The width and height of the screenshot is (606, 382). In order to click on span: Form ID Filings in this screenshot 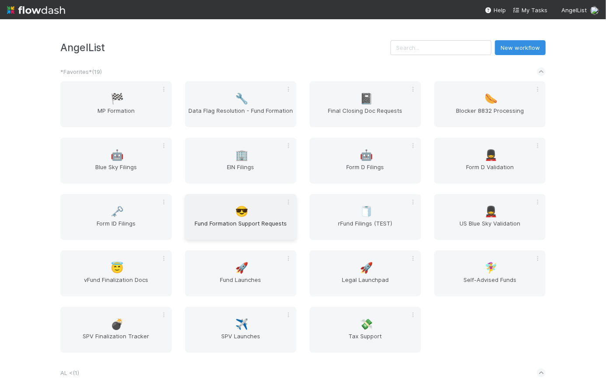, I will do `click(116, 228)`.